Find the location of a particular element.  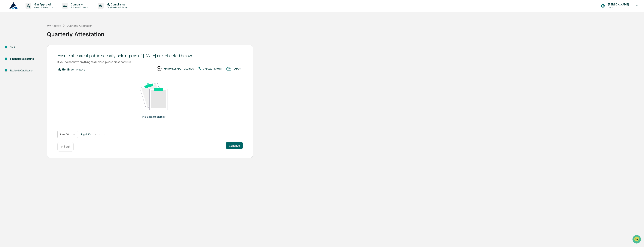

p: Users is located at coordinates (618, 7).